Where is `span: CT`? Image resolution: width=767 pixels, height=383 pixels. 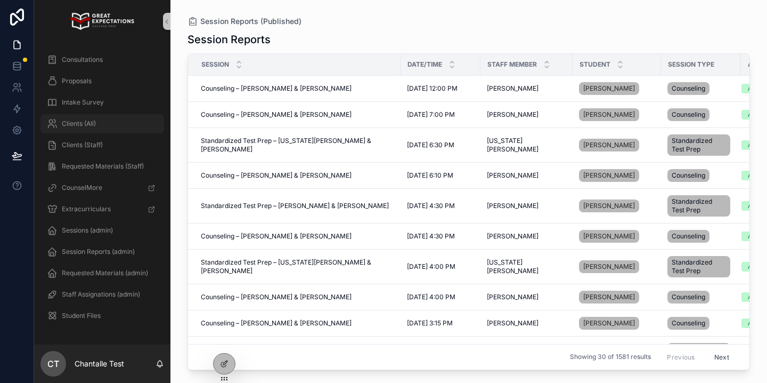 span: CT is located at coordinates (53, 363).